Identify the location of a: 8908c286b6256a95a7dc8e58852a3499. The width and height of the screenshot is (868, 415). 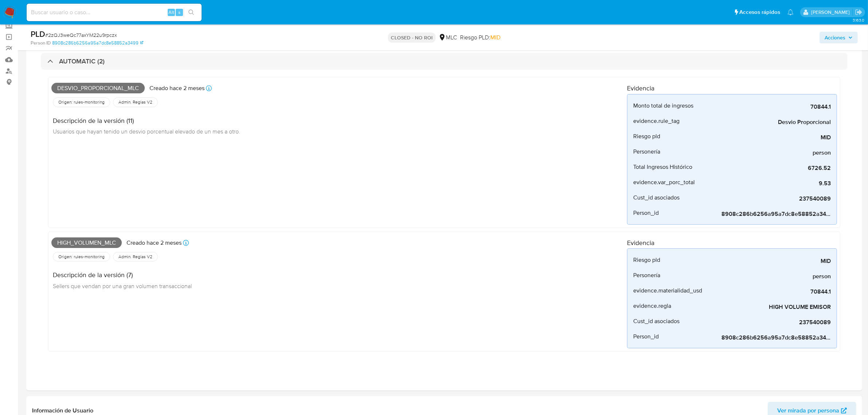
(97, 43).